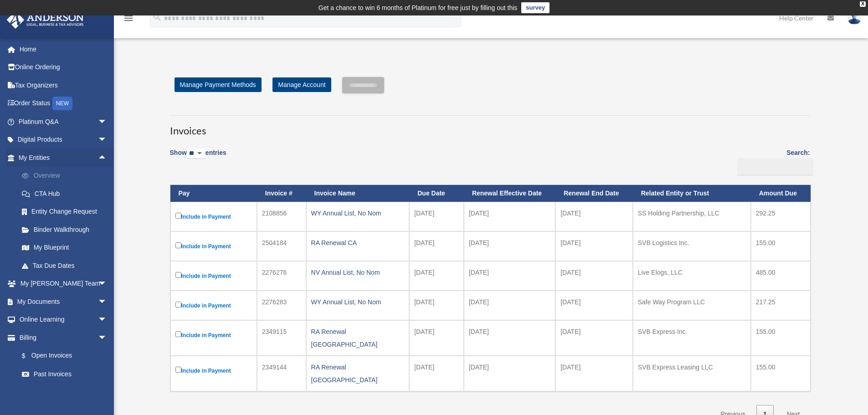  What do you see at coordinates (358, 273) in the screenshot?
I see `div: NV Annual List, No Nom` at bounding box center [358, 273].